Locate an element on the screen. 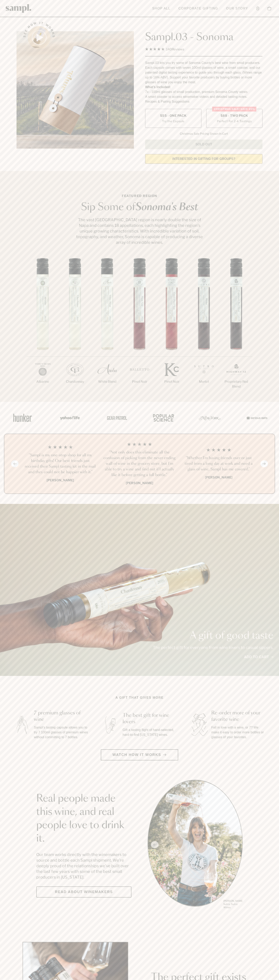 This screenshot has width=279, height=980. a: Our Story is located at coordinates (237, 8).